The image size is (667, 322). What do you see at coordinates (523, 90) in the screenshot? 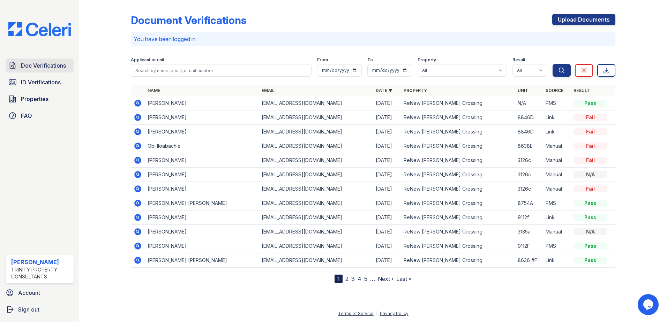
I see `a: Unit` at bounding box center [523, 90].